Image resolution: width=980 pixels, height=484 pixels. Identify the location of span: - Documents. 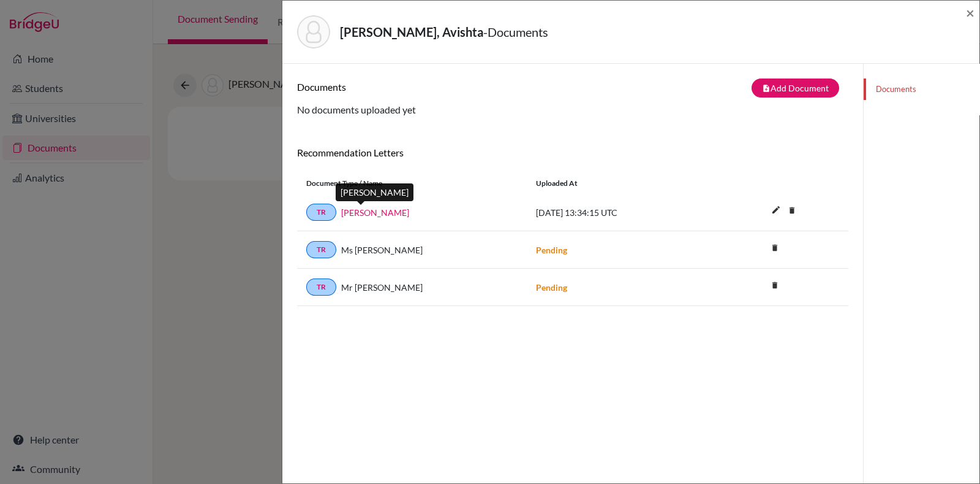
(516, 32).